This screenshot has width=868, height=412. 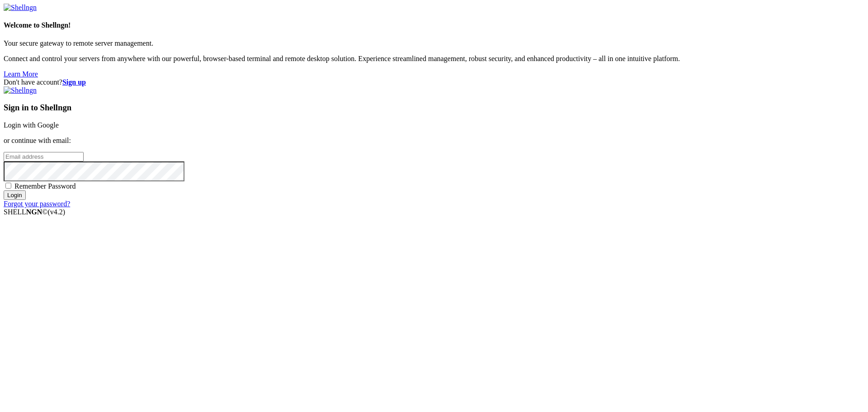 I want to click on b: NGN, so click(x=35, y=211).